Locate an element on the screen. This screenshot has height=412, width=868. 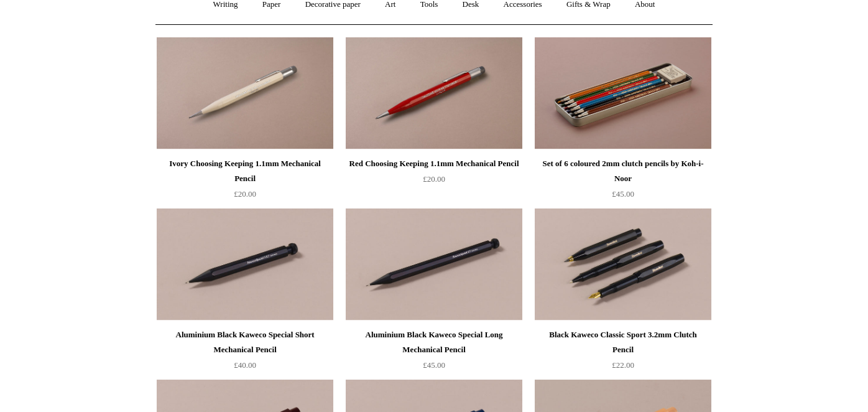
div: Black Kaweco Classic Sport 3.2mm Clutch Pencil is located at coordinates (623, 342).